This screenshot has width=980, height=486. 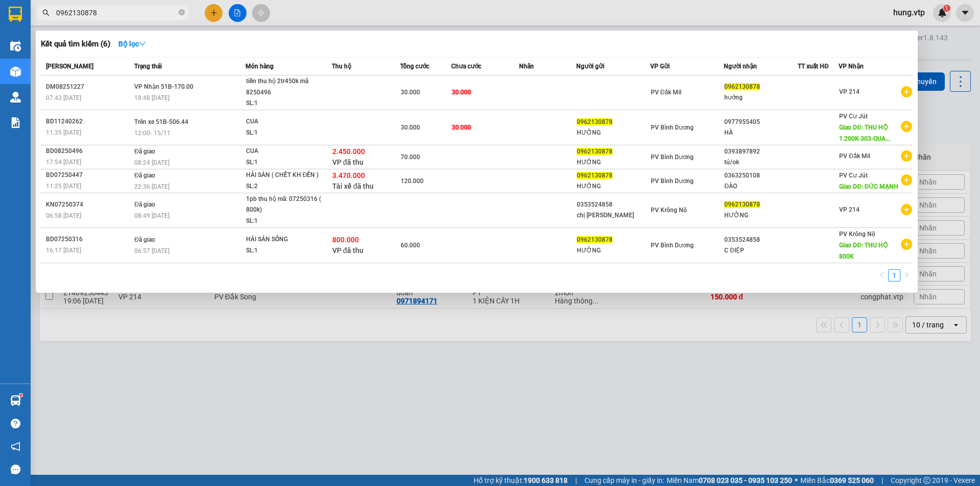 What do you see at coordinates (882, 275) in the screenshot?
I see `button: left` at bounding box center [882, 275].